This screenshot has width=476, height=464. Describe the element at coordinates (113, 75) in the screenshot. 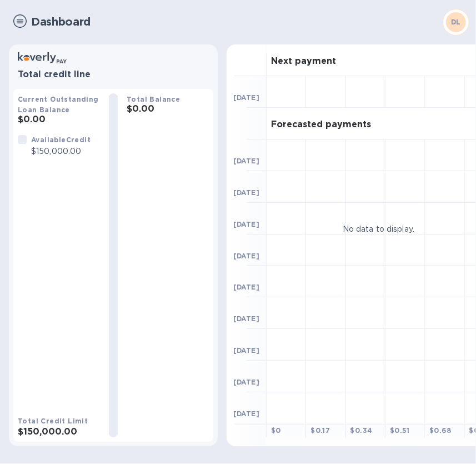

I see `h3: Total credit line` at that location.